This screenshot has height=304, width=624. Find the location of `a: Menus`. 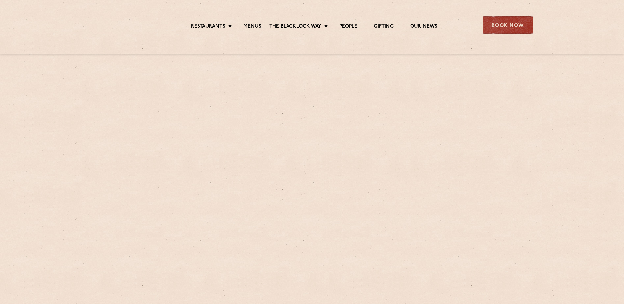

a: Menus is located at coordinates (252, 27).